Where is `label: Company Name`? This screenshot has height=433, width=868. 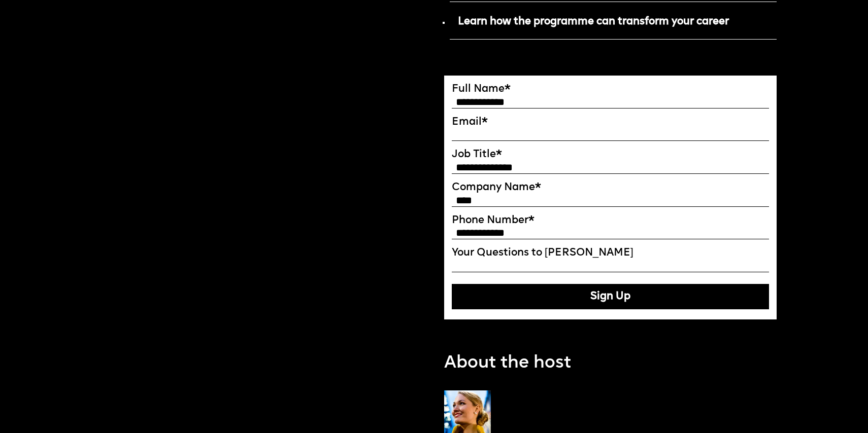 label: Company Name is located at coordinates (610, 188).